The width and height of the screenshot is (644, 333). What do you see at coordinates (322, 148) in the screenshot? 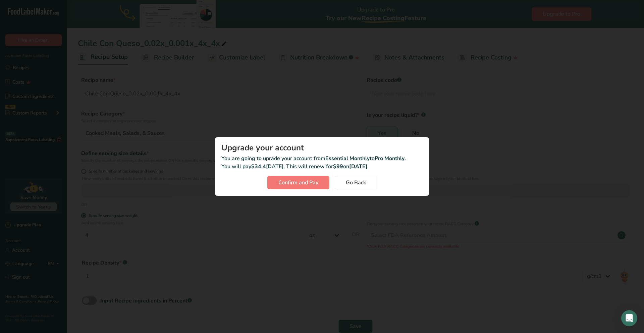
I see `div: Upgrade your account` at bounding box center [322, 148].